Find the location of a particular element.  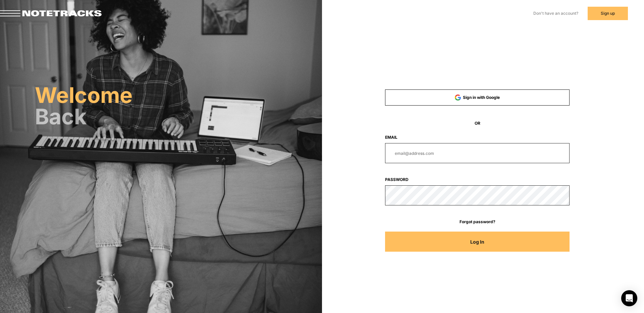

button: Log In is located at coordinates (478, 242).